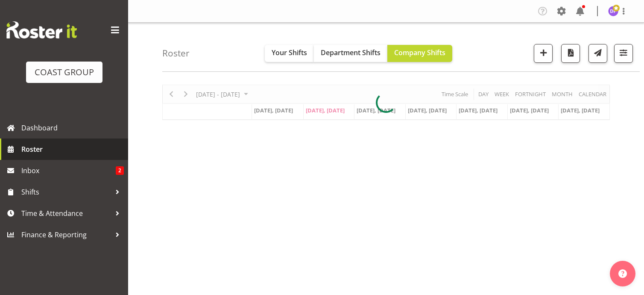  What do you see at coordinates (66, 235) in the screenshot?
I see `span: Finance & Reporting` at bounding box center [66, 235].